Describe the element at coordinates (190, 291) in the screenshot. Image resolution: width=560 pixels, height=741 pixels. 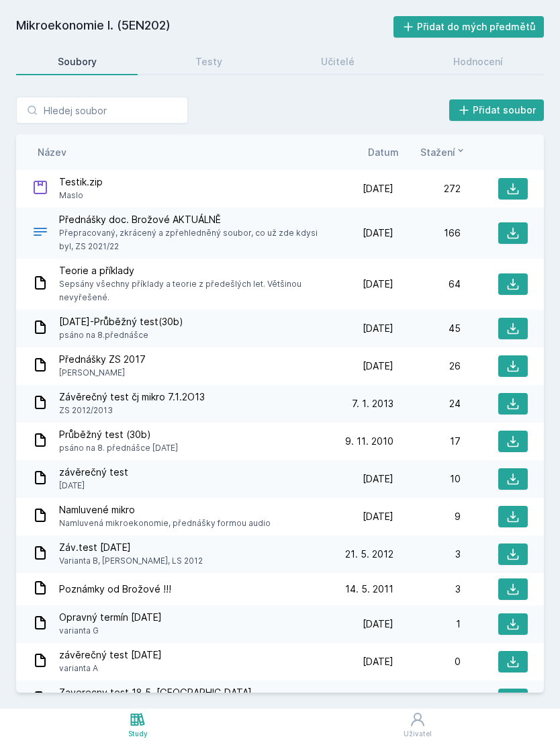
I see `span: Sepsány všechny příklady a teorie z předešlých let. Většinou nevyřešené.` at that location.